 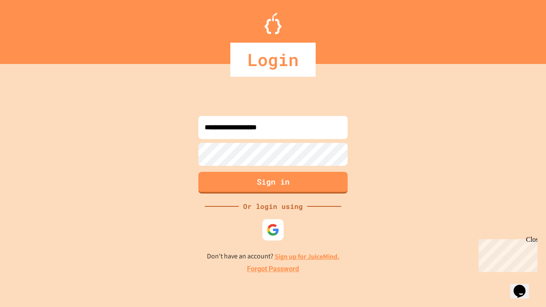 I want to click on p: Don't have an account?, so click(x=273, y=256).